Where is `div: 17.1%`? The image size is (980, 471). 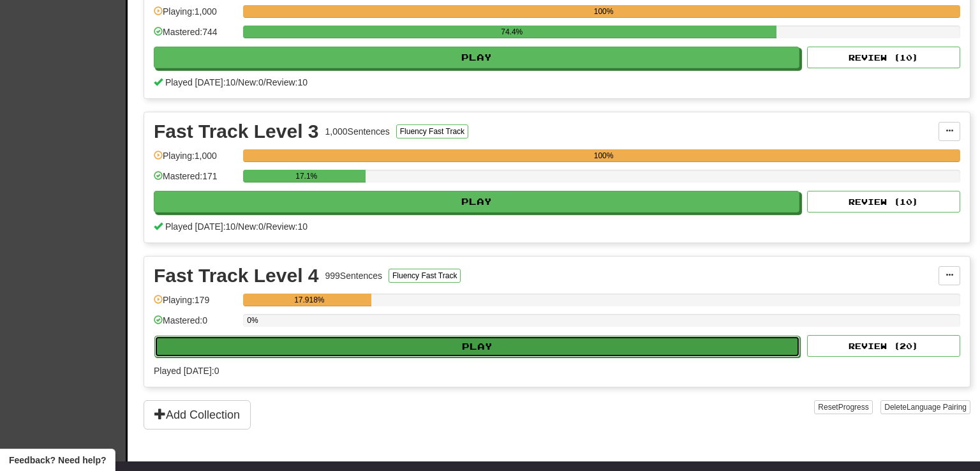 div: 17.1% is located at coordinates (306, 176).